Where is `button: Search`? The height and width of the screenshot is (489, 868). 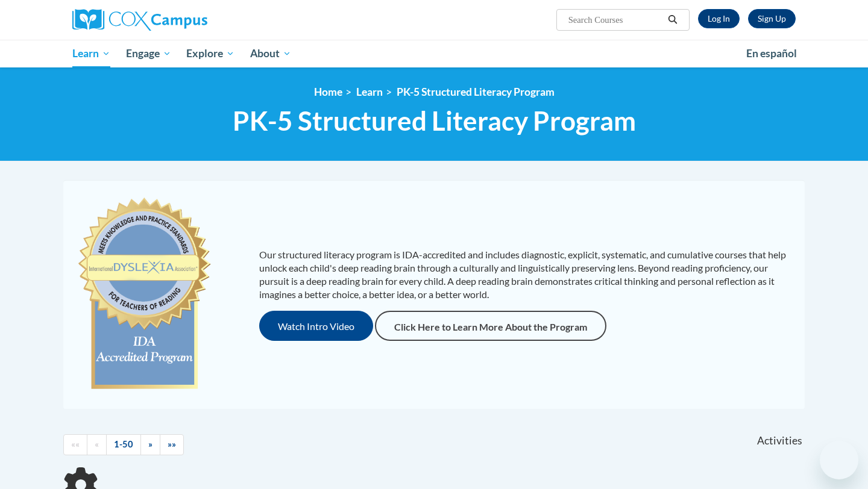
button: Search is located at coordinates (673, 20).